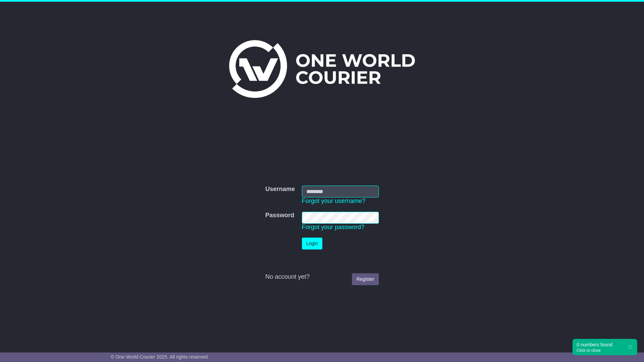 The width and height of the screenshot is (644, 362). Describe the element at coordinates (160, 357) in the screenshot. I see `span: © One World Courier 2025. All rights reserved.` at that location.